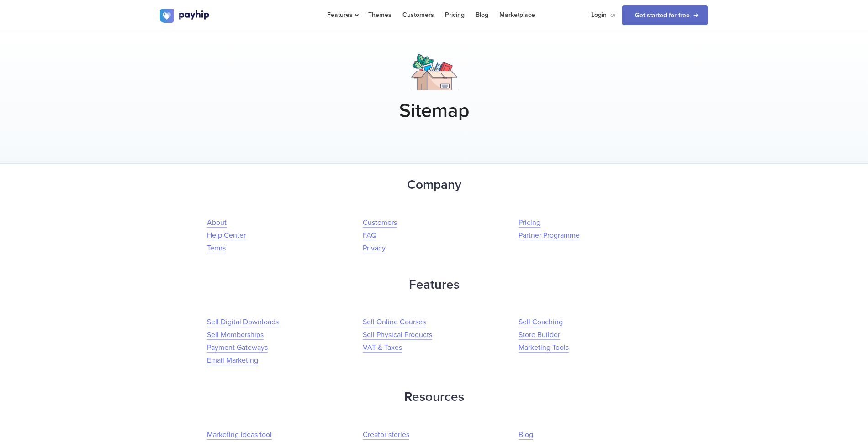 The width and height of the screenshot is (868, 442). Describe the element at coordinates (397, 335) in the screenshot. I see `a: Sell Physical Products` at that location.